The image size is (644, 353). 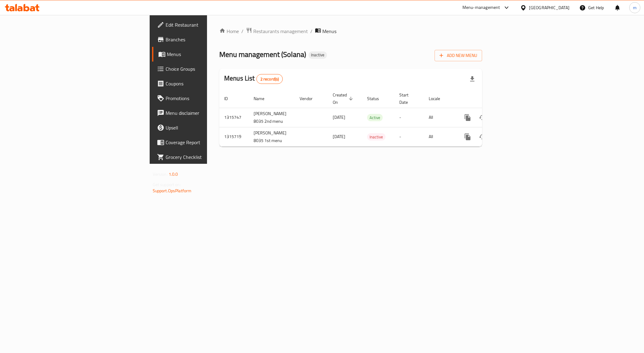 I want to click on span: m, so click(x=635, y=8).